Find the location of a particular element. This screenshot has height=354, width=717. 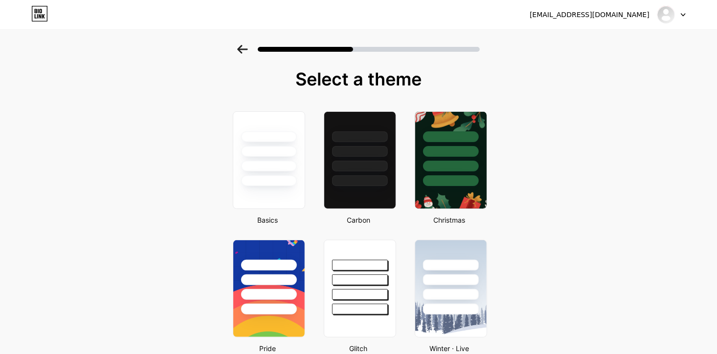

img: Hữu Thịnh Lê Nguyễn is located at coordinates (666, 15).